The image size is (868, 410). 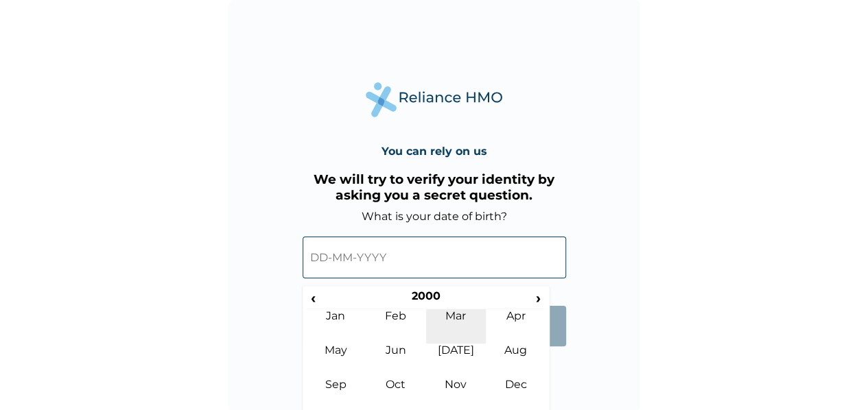 What do you see at coordinates (516, 327) in the screenshot?
I see `td: Apr` at bounding box center [516, 327].